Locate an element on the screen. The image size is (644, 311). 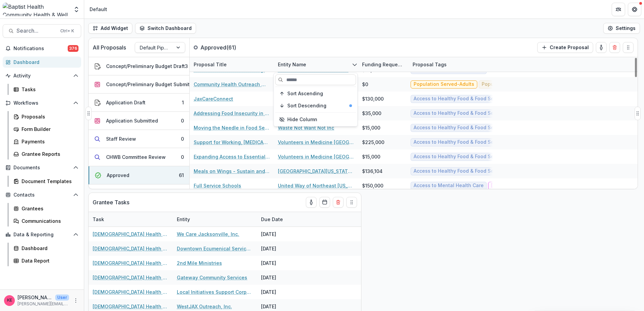
a: Full Service Schools is located at coordinates (218, 185).